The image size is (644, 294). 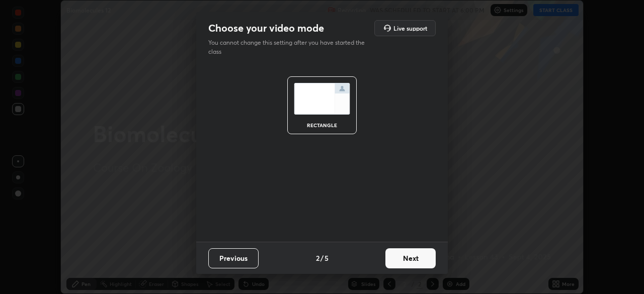 What do you see at coordinates (410, 258) in the screenshot?
I see `button: Next` at bounding box center [410, 258].